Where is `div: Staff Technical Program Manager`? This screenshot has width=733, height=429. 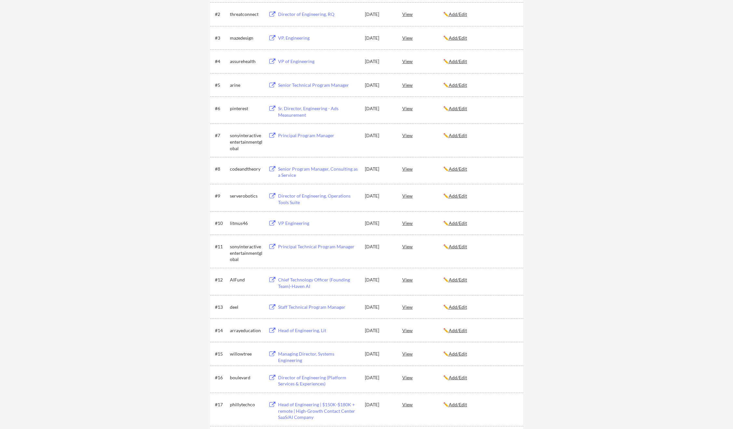 div: Staff Technical Program Manager is located at coordinates (318, 307).